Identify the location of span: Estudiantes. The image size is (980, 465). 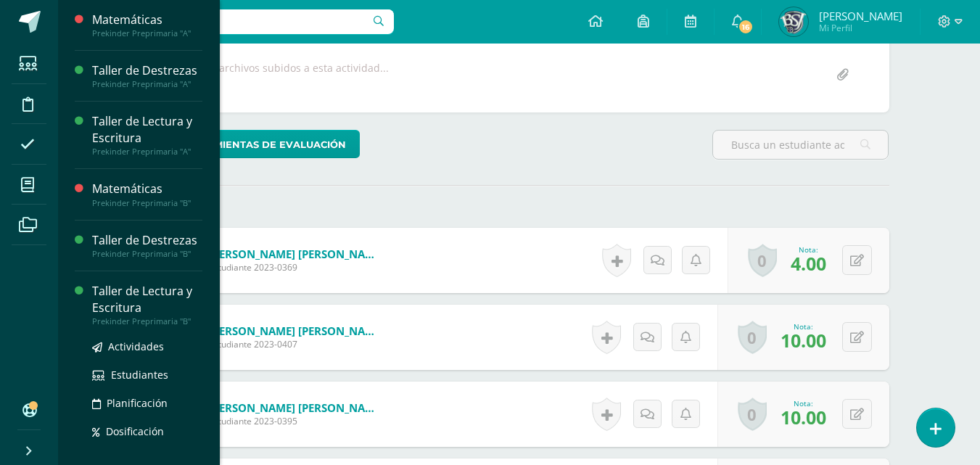
(139, 374).